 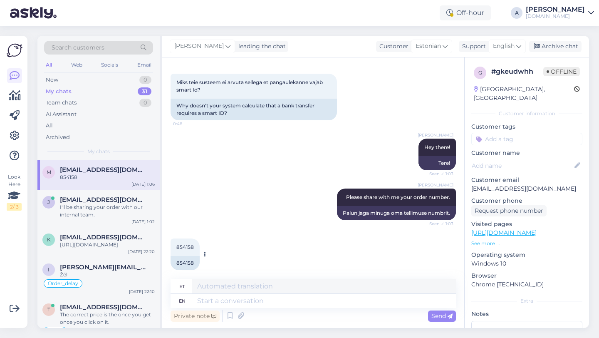 I want to click on div: Team chats, so click(x=61, y=103).